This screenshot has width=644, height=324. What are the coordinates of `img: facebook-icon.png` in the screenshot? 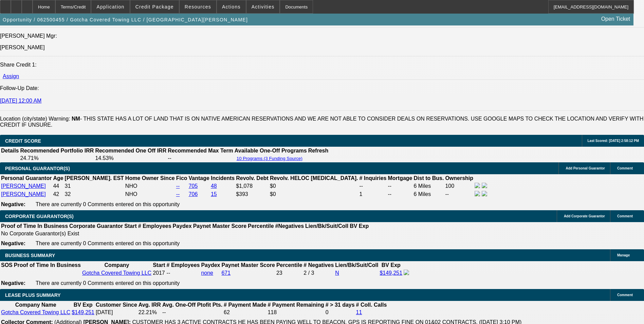 It's located at (477, 185).